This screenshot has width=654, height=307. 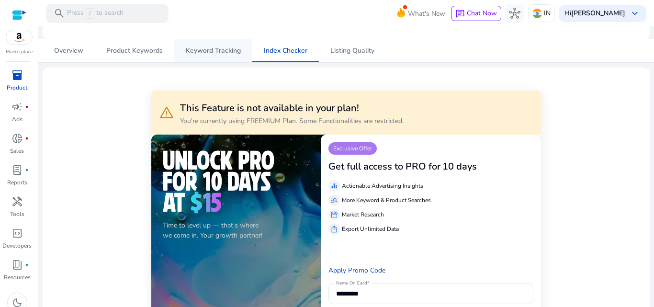 What do you see at coordinates (547, 13) in the screenshot?
I see `p: IN` at bounding box center [547, 13].